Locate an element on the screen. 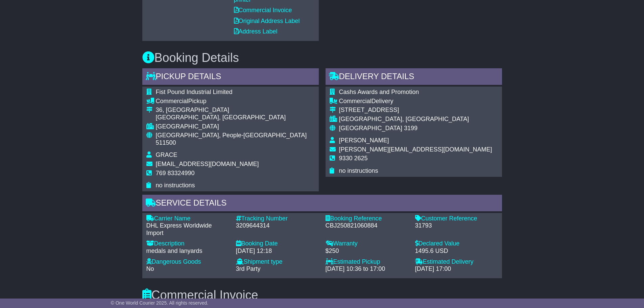 The image size is (644, 308). div: $250 is located at coordinates (367, 251).